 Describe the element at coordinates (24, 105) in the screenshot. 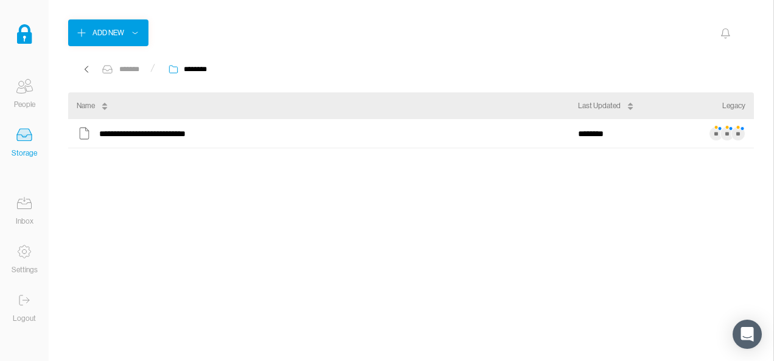

I see `div: People` at that location.